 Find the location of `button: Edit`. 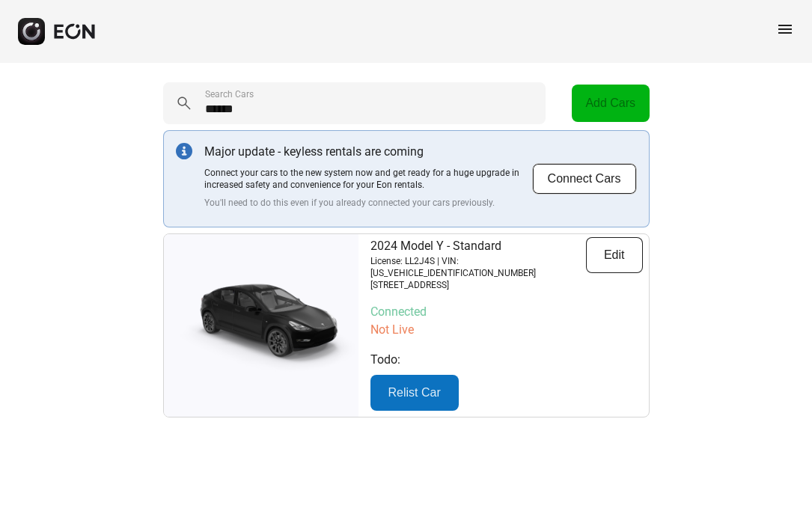

button: Edit is located at coordinates (614, 256).